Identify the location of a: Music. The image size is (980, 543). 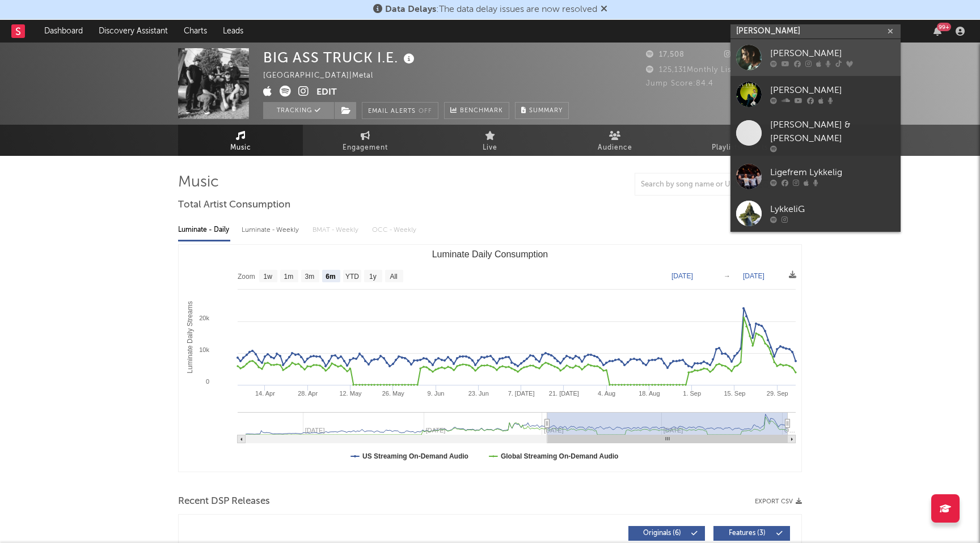
(241, 140).